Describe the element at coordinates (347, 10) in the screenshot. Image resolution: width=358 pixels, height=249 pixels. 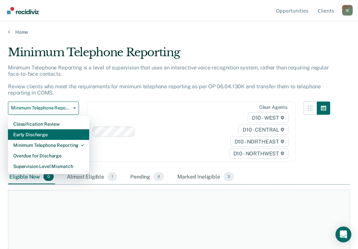
I see `div: W` at that location.